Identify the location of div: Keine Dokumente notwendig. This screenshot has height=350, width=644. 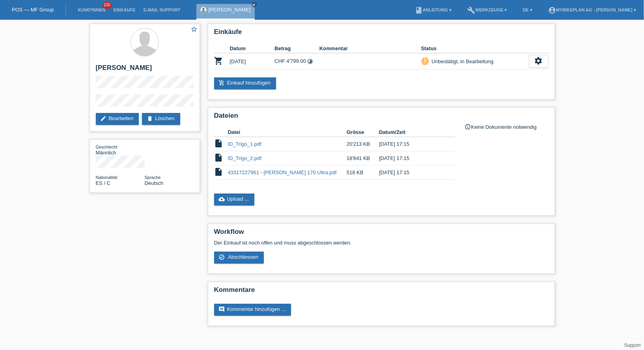
(507, 127).